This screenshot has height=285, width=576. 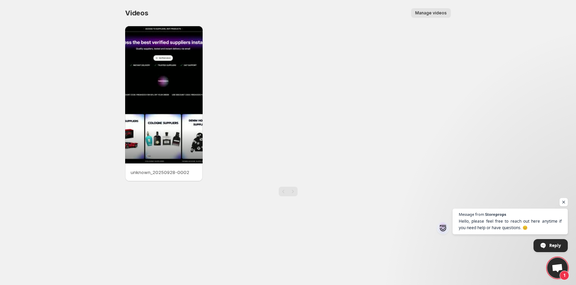 I want to click on span: Storeprops, so click(x=496, y=214).